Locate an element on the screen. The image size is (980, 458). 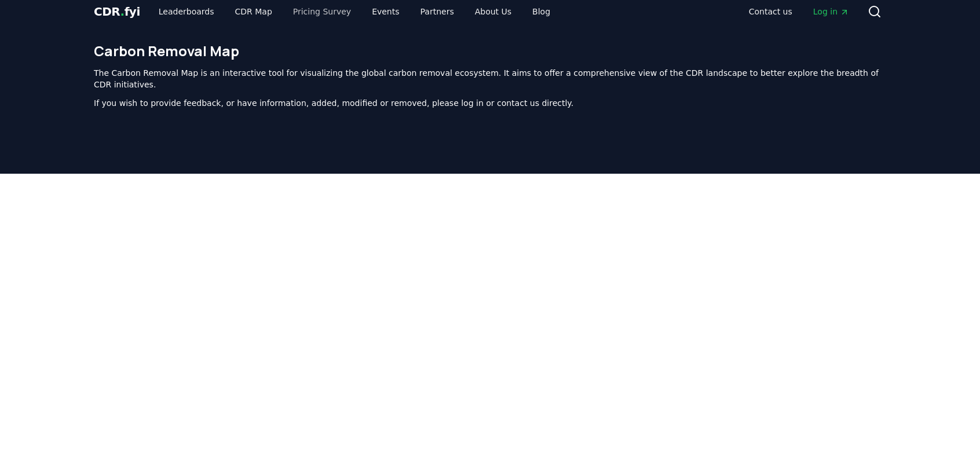
a: CDR Map is located at coordinates (253, 12).